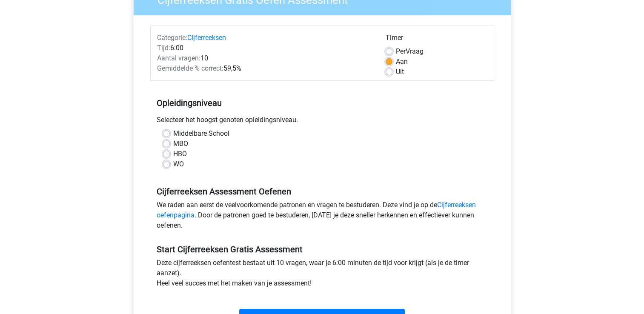 The width and height of the screenshot is (644, 314). Describe the element at coordinates (206, 37) in the screenshot. I see `a: Cijferreeksen` at that location.